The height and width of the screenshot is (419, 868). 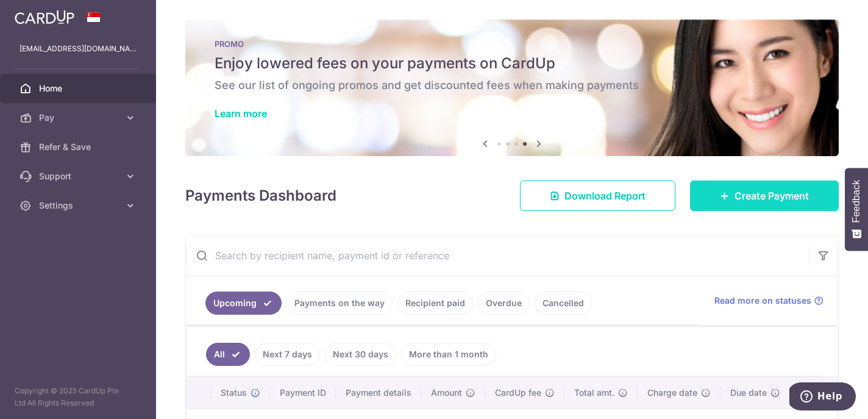 I want to click on a: Next 30 days, so click(x=360, y=354).